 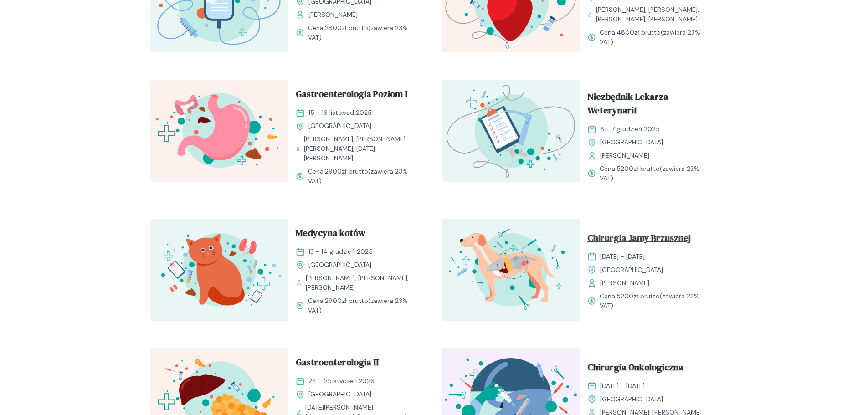 I want to click on span: Gastroenterologia II, so click(x=338, y=364).